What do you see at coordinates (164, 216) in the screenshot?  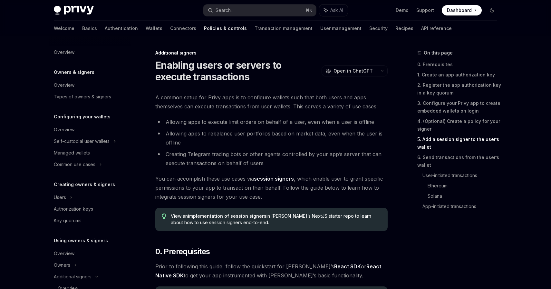 I see `svg: Tip` at bounding box center [164, 216].